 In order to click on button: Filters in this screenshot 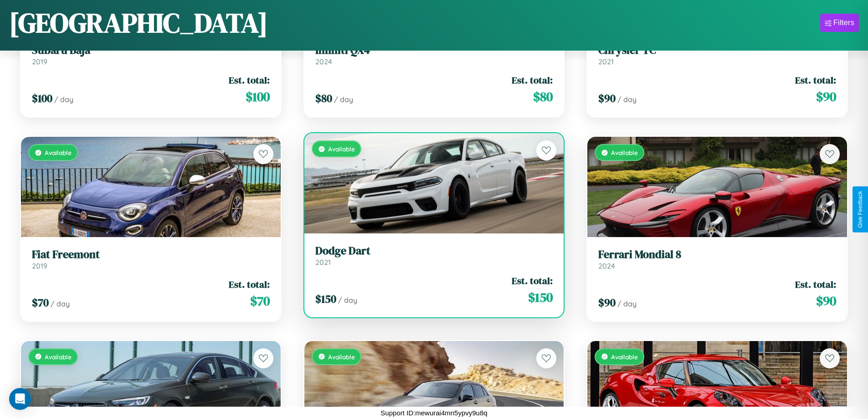, I will do `click(840, 23)`.